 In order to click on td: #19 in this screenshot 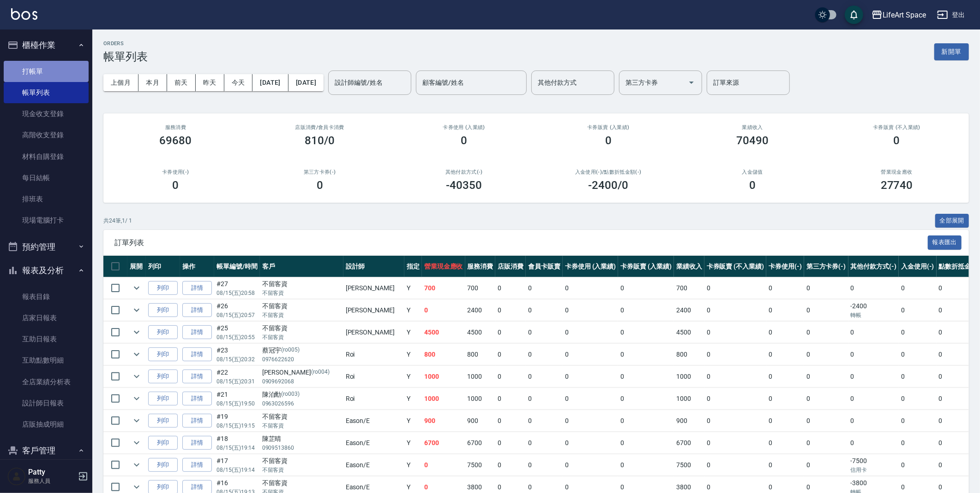, I will do `click(237, 421)`.